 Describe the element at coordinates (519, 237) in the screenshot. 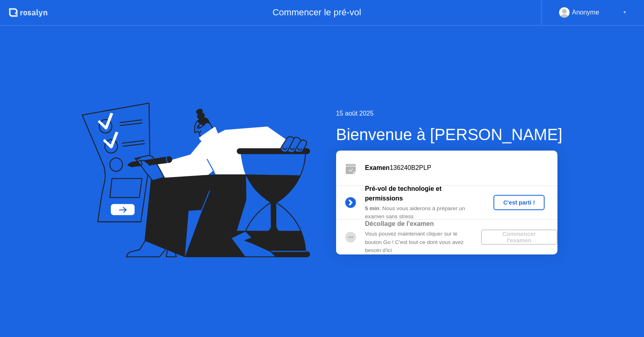

I see `div: Commencer l'examen` at that location.